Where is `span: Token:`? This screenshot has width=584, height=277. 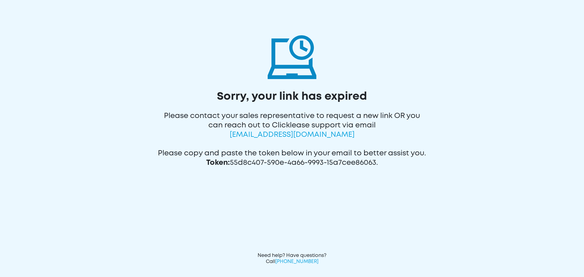
span: Token: is located at coordinates (218, 163).